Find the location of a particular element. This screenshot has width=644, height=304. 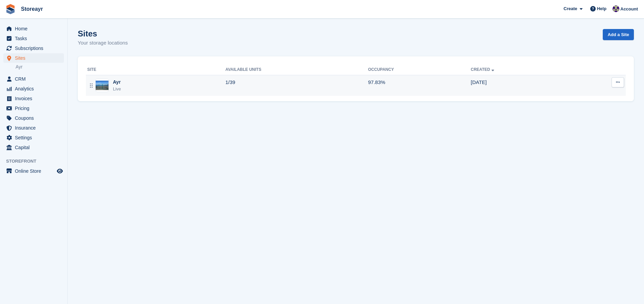

p: Your storage locations is located at coordinates (103, 43).